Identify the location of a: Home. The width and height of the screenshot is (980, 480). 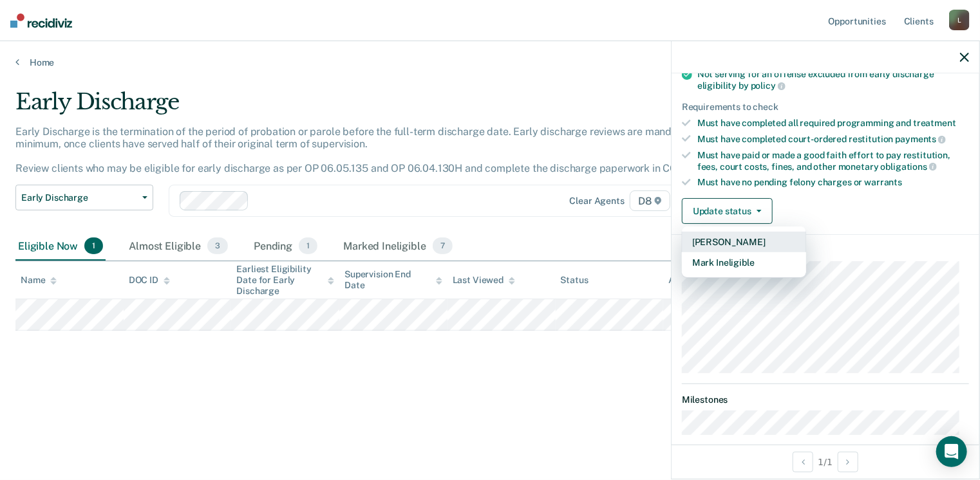
(490, 62).